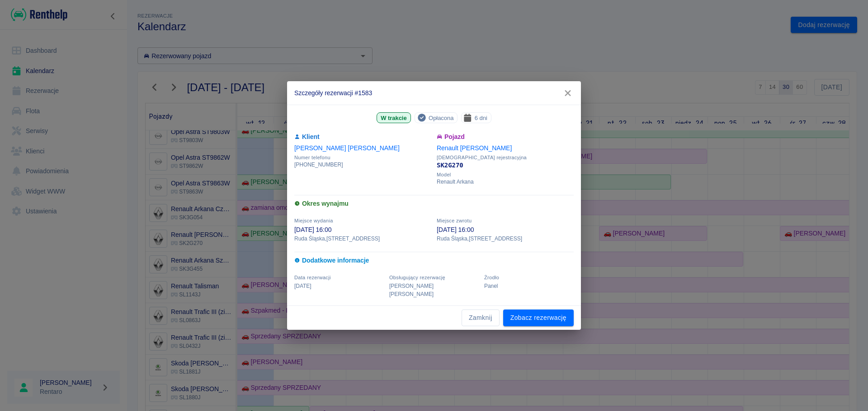  What do you see at coordinates (505, 166) in the screenshot?
I see `p: SK2G270` at bounding box center [505, 166].